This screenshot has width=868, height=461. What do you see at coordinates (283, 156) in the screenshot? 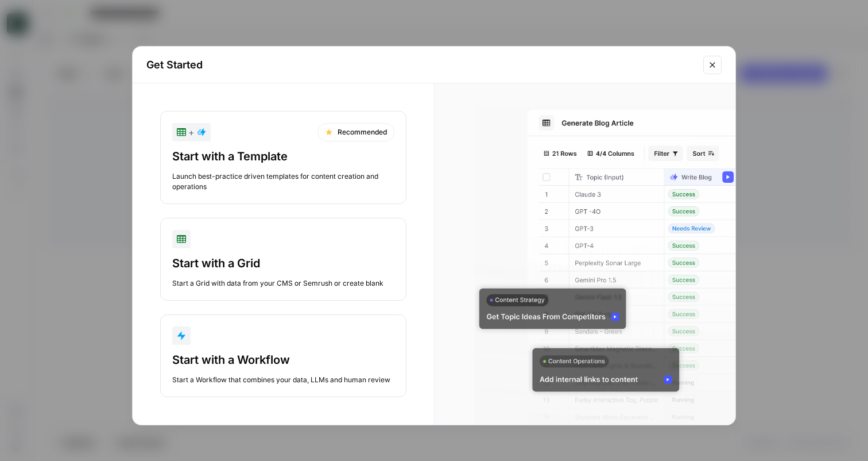
I see `div: Start with a Template` at bounding box center [283, 156].